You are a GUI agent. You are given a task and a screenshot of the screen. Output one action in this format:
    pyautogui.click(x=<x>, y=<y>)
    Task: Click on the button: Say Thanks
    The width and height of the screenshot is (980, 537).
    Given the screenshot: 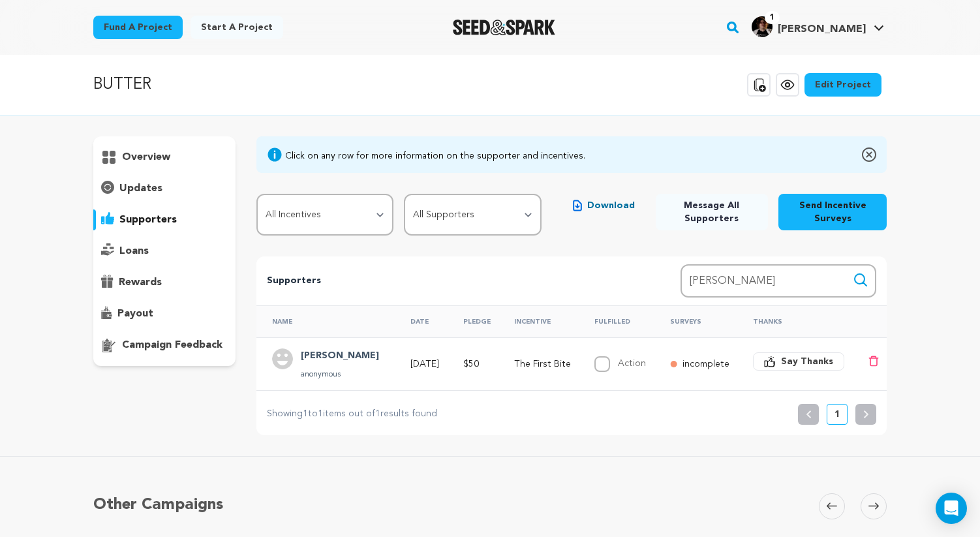 What is the action you would take?
    pyautogui.click(x=799, y=361)
    